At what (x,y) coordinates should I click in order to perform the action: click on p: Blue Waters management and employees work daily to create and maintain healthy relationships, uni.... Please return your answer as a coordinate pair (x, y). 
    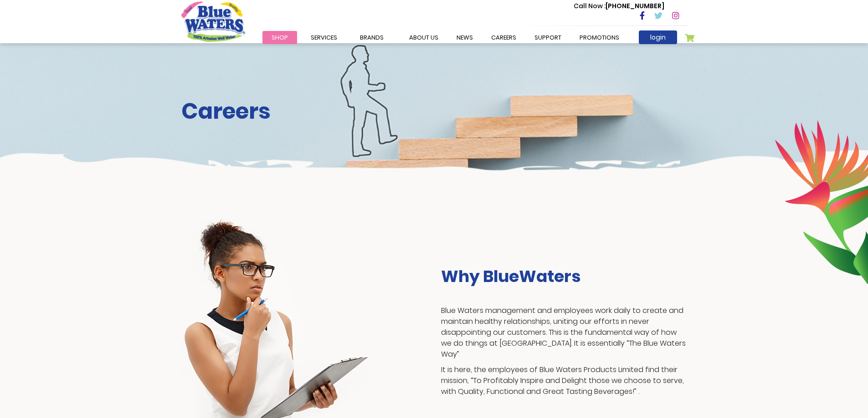
    Looking at the image, I should click on (564, 333).